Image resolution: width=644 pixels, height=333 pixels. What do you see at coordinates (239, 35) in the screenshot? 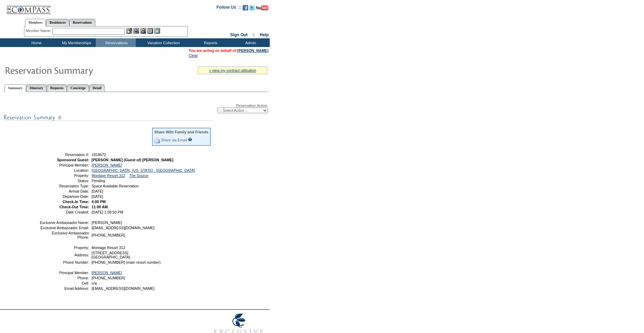
I see `a: Sign Out` at bounding box center [239, 35].